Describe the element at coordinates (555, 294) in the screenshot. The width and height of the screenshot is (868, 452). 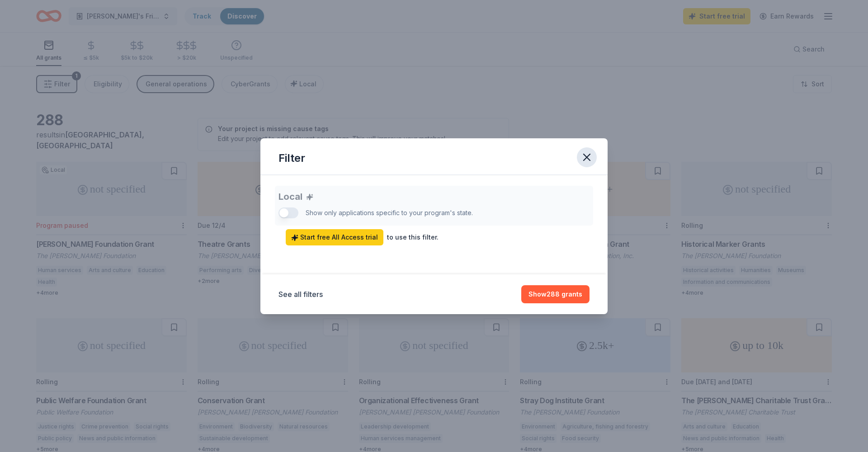
I see `button: Show288 grants` at that location.